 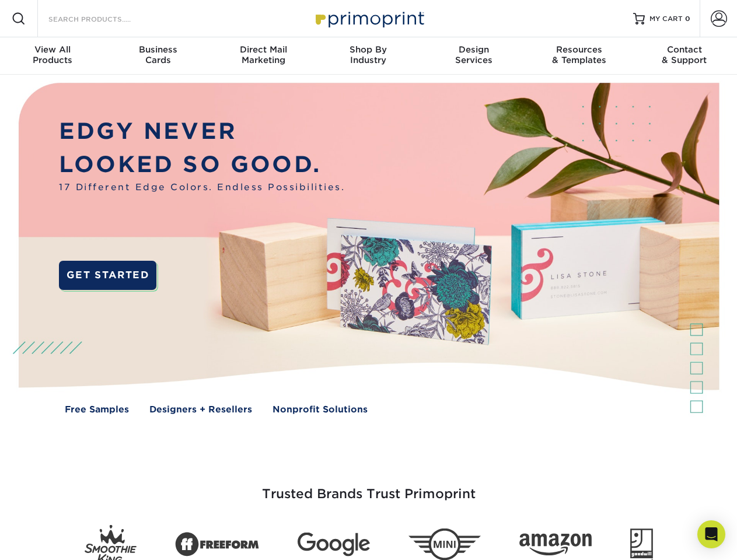 What do you see at coordinates (369, 18) in the screenshot?
I see `img: Primoprint` at bounding box center [369, 18].